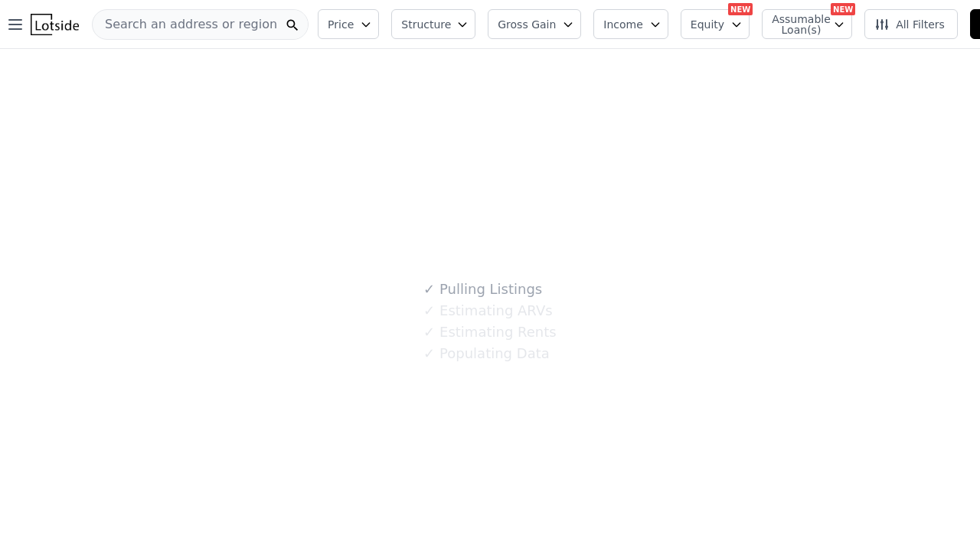 The width and height of the screenshot is (980, 545). I want to click on span: Search an address or region, so click(185, 25).